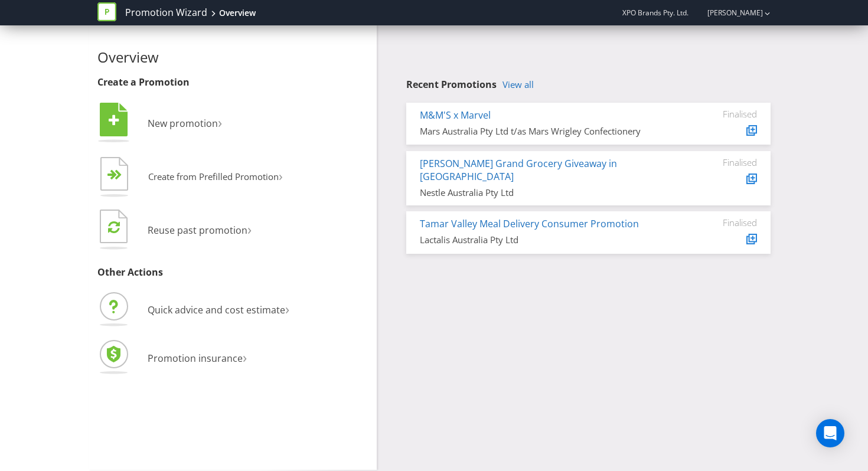 This screenshot has width=868, height=471. I want to click on h3: Create a Promotion, so click(233, 83).